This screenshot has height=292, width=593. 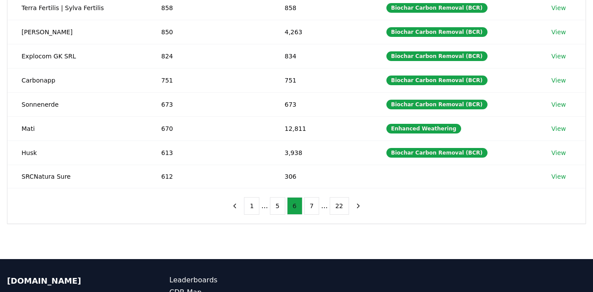 What do you see at coordinates (312, 206) in the screenshot?
I see `button: 7` at bounding box center [312, 206].